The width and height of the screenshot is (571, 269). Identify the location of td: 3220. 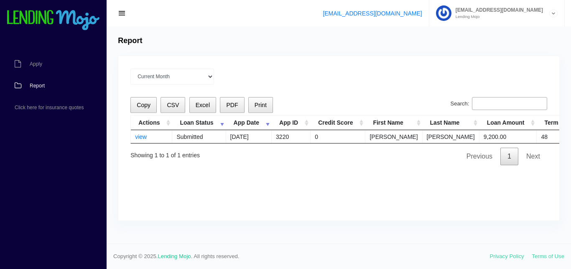
(291, 136).